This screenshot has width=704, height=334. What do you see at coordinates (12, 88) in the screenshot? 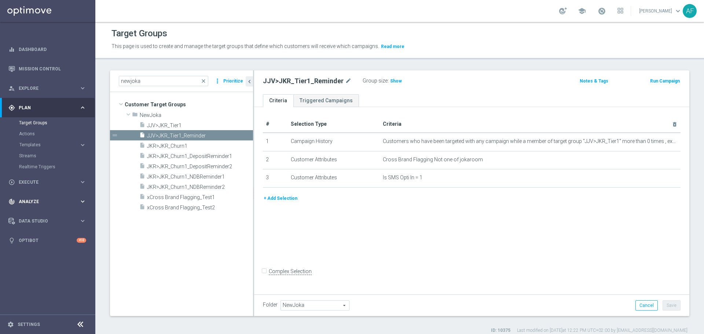
I see `i: person_search` at bounding box center [12, 88].